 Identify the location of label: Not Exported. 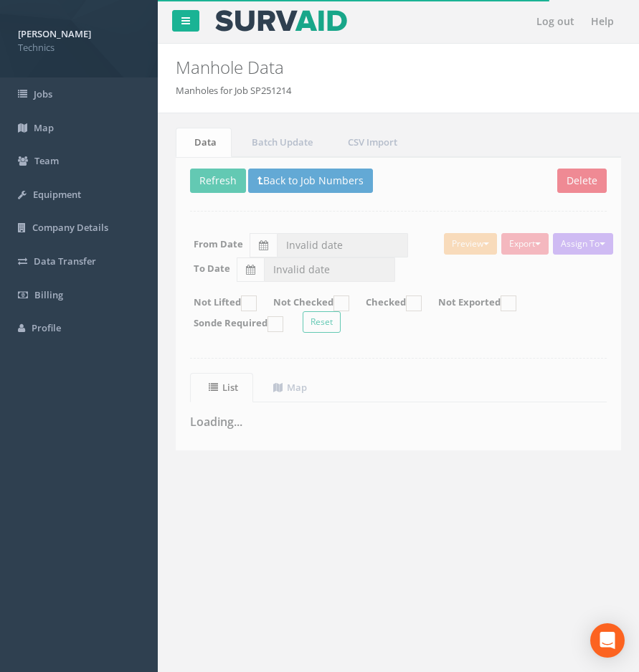
(470, 303).